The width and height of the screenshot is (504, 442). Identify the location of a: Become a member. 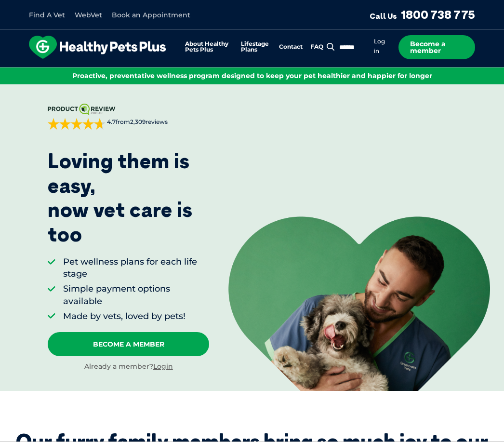
(436, 47).